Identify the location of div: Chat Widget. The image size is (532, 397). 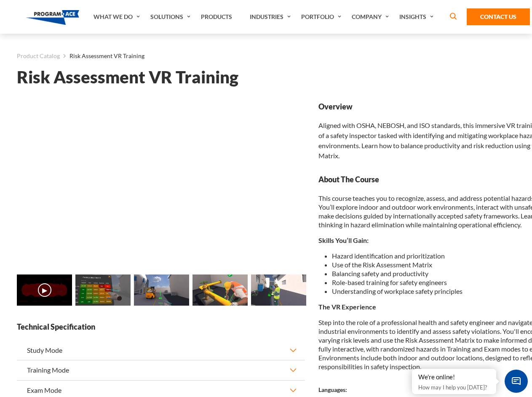
(516, 381).